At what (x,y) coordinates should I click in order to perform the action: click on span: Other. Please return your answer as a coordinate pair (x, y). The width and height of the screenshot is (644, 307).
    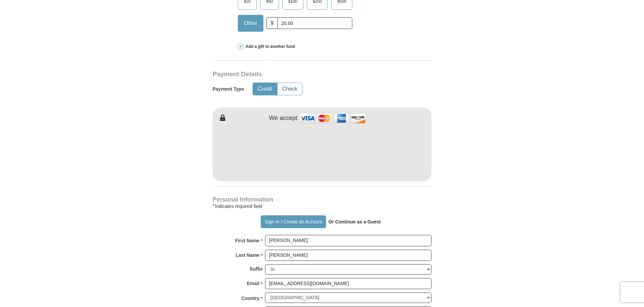
    Looking at the image, I should click on (251, 23).